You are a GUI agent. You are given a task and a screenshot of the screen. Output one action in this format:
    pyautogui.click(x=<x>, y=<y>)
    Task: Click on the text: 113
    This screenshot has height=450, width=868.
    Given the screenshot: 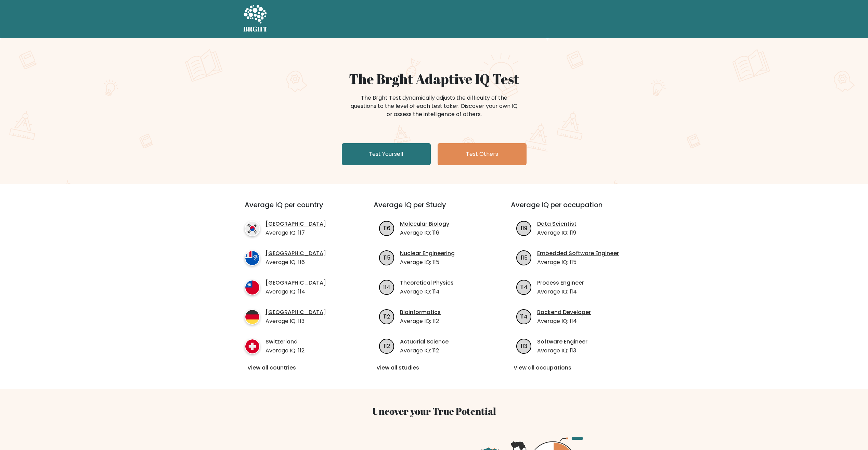 What is the action you would take?
    pyautogui.click(x=524, y=345)
    